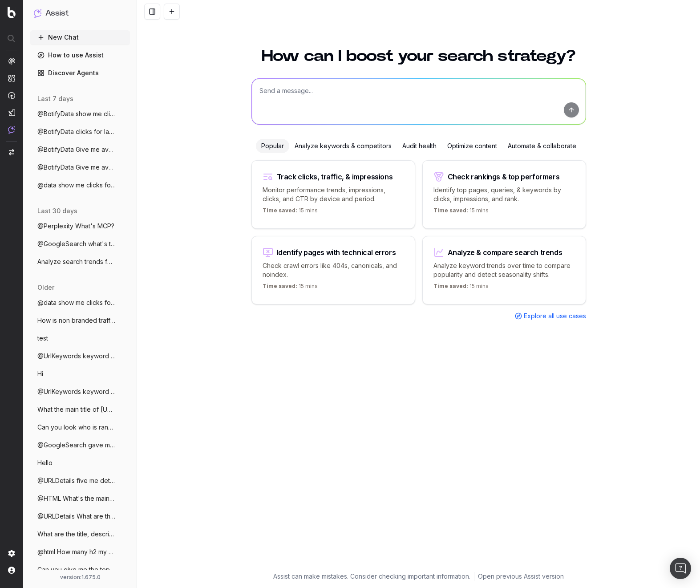  What do you see at coordinates (12, 113) in the screenshot?
I see `img: Studio` at bounding box center [12, 113].